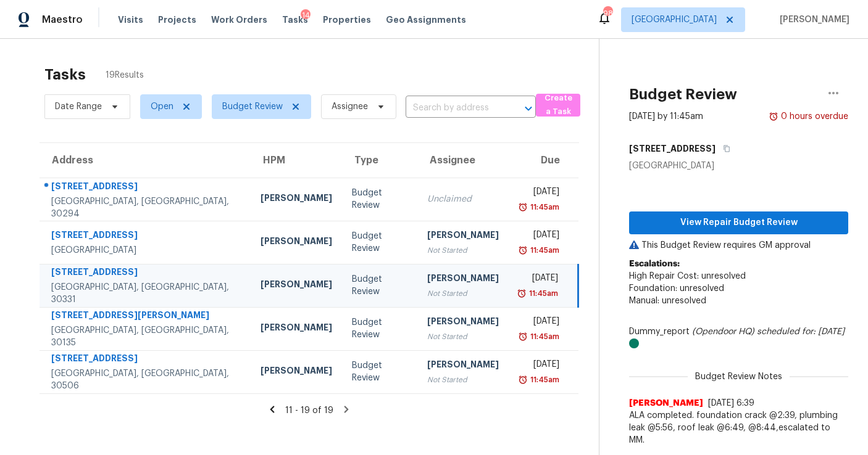 This screenshot has width=868, height=455. What do you see at coordinates (667, 301) in the screenshot?
I see `span: Manual: unresolved` at bounding box center [667, 301].